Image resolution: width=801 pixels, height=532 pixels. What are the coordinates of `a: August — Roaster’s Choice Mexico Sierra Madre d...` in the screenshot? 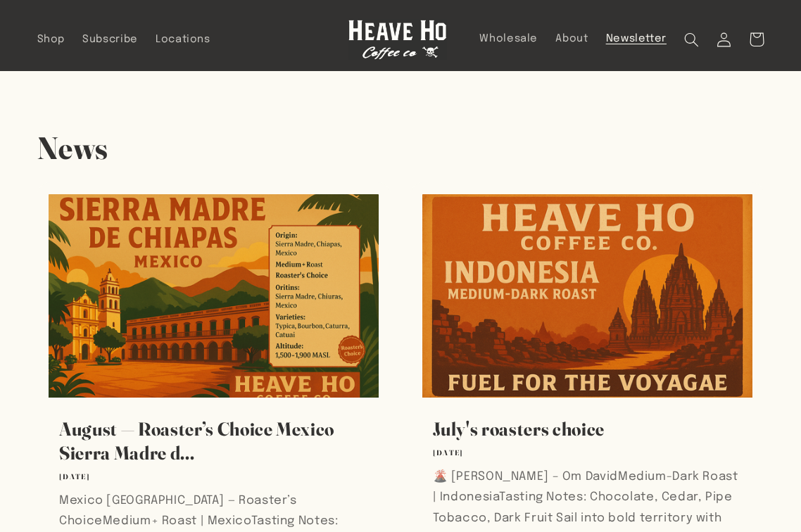 It's located at (214, 441).